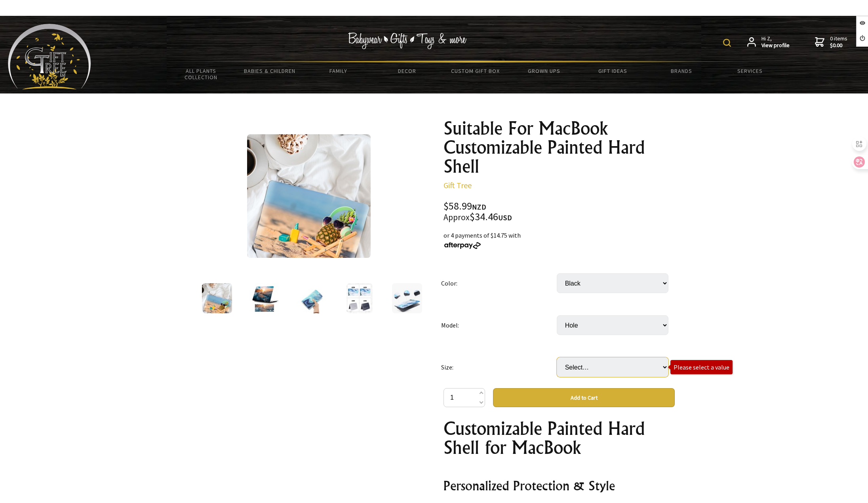  I want to click on strong: View profile, so click(776, 46).